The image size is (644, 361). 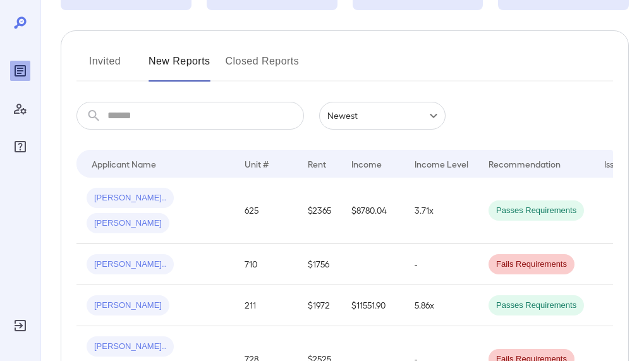 What do you see at coordinates (525, 164) in the screenshot?
I see `div: Recommendation` at bounding box center [525, 164].